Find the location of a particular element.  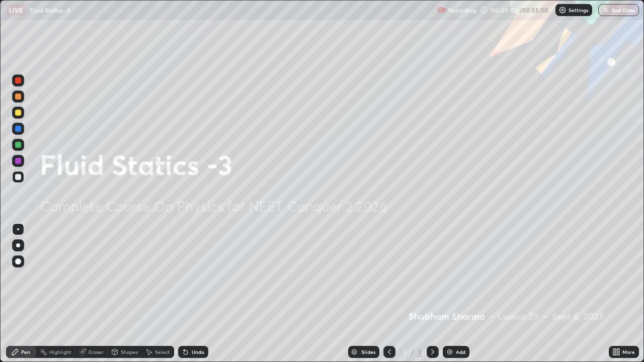

div: Slides is located at coordinates (368, 352).